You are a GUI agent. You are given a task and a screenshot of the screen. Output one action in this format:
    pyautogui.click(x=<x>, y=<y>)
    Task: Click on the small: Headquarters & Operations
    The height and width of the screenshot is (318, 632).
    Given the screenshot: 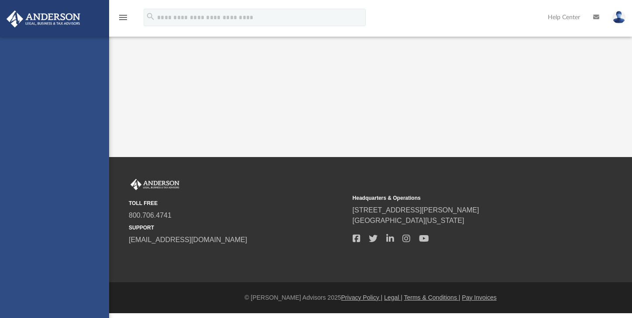 What is the action you would take?
    pyautogui.click(x=461, y=198)
    